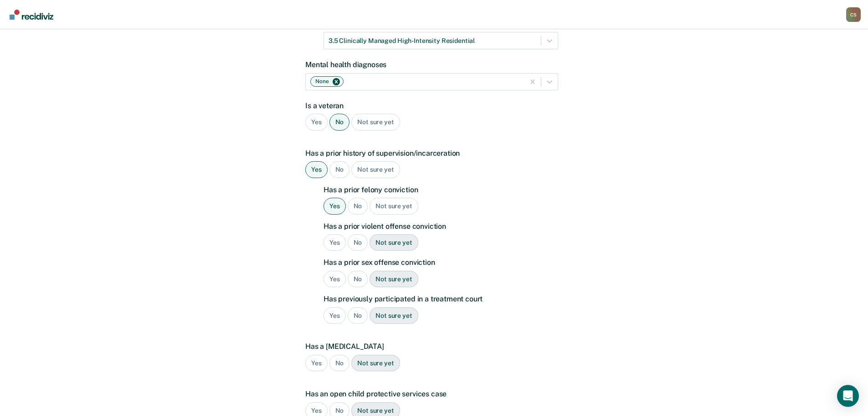 The width and height of the screenshot is (868, 416). I want to click on div: None, so click(321, 81).